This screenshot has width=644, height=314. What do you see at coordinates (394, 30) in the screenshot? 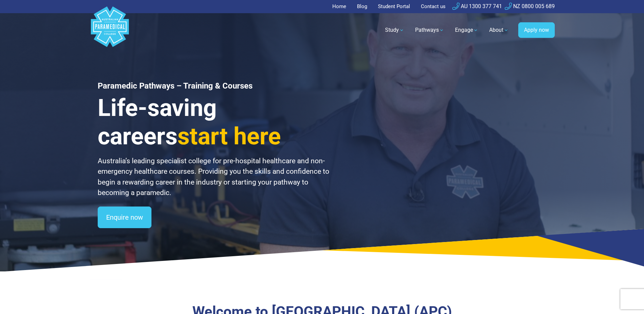
I see `a: Study` at bounding box center [394, 30].